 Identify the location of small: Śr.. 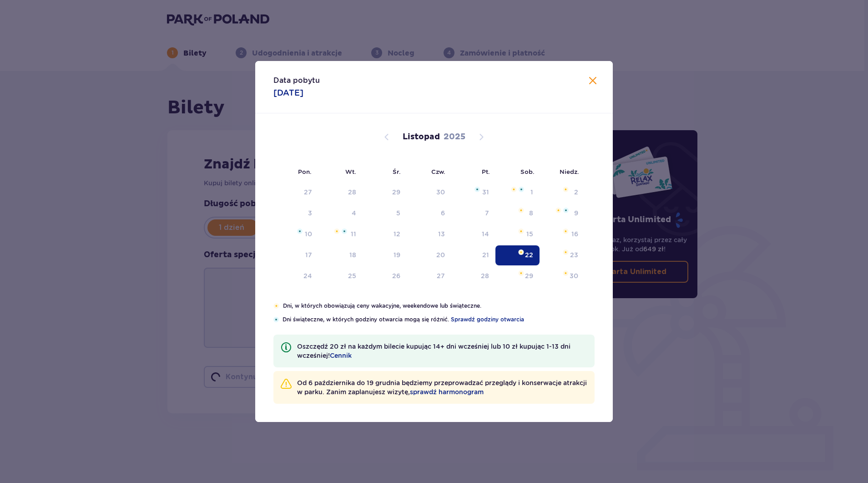
(397, 172).